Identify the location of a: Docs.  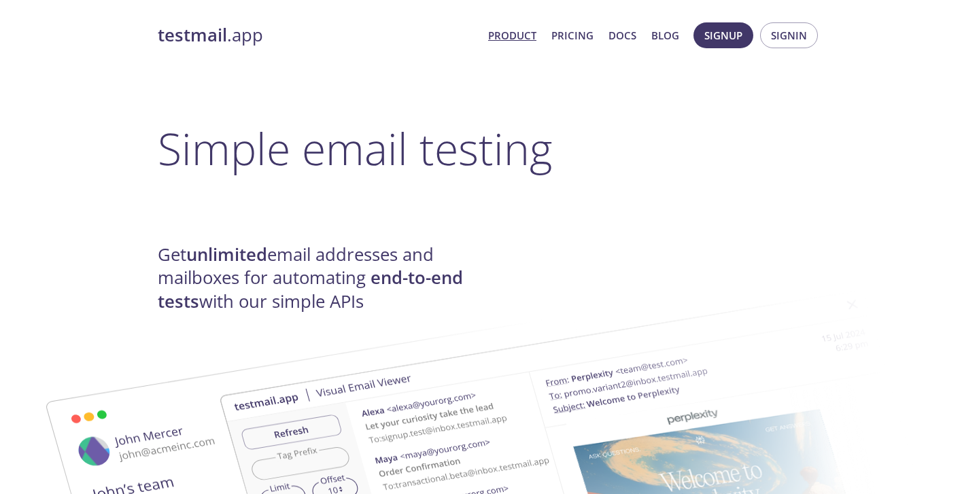
(622, 35).